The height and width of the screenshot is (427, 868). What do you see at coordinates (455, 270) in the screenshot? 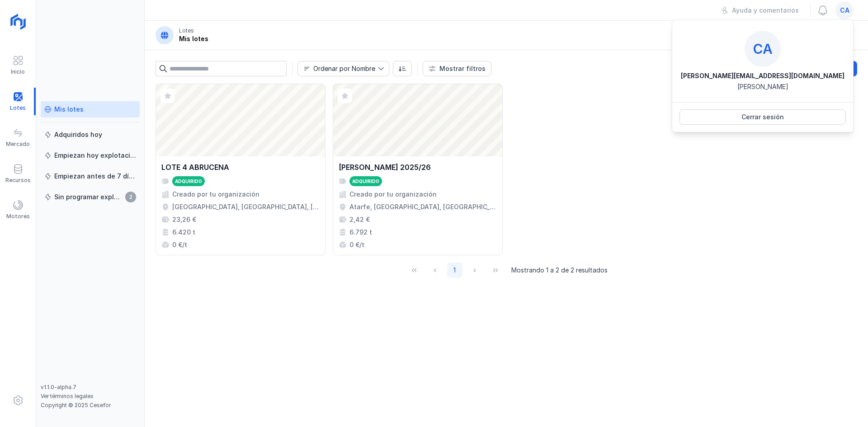
I see `button: Page 1` at bounding box center [455, 270].